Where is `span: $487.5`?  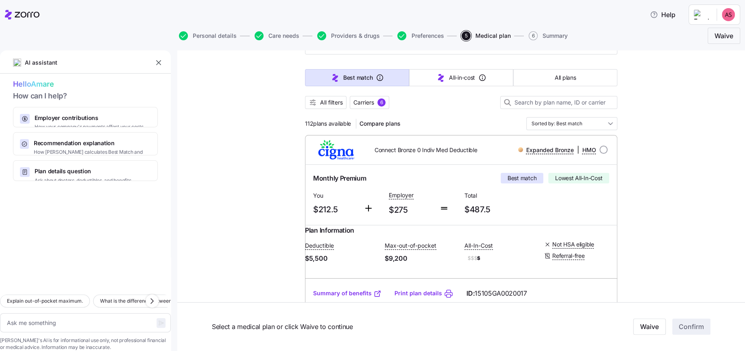 span: $487.5 is located at coordinates (499, 209).